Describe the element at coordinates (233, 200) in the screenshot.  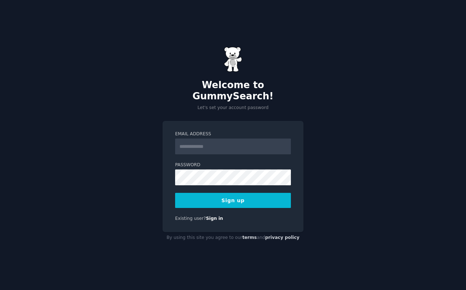
I see `button: Sign up` at that location.